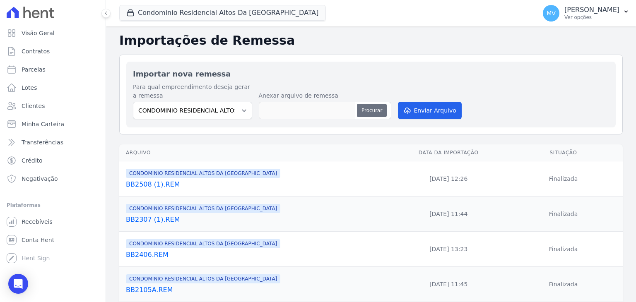 The height and width of the screenshot is (302, 636). Describe the element at coordinates (33, 106) in the screenshot. I see `span: Clientes` at that location.